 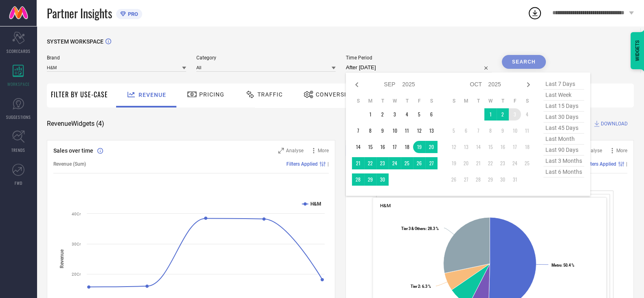 What do you see at coordinates (335, 95) in the screenshot?
I see `span: Conversion` at bounding box center [335, 95].